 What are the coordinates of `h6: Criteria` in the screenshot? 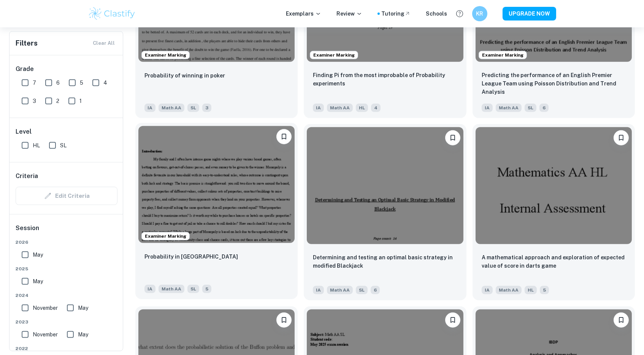 It's located at (26, 177).